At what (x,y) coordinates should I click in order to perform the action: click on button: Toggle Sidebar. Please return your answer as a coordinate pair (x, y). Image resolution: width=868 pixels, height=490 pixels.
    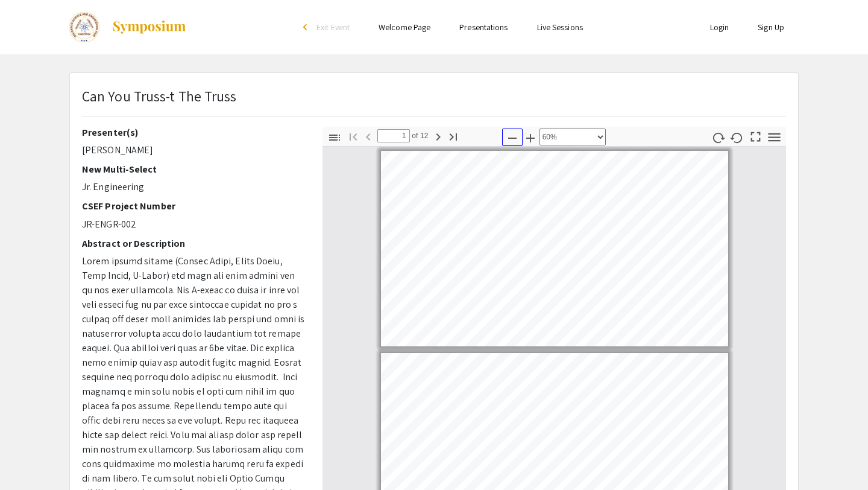
    Looking at the image, I should click on (335, 137).